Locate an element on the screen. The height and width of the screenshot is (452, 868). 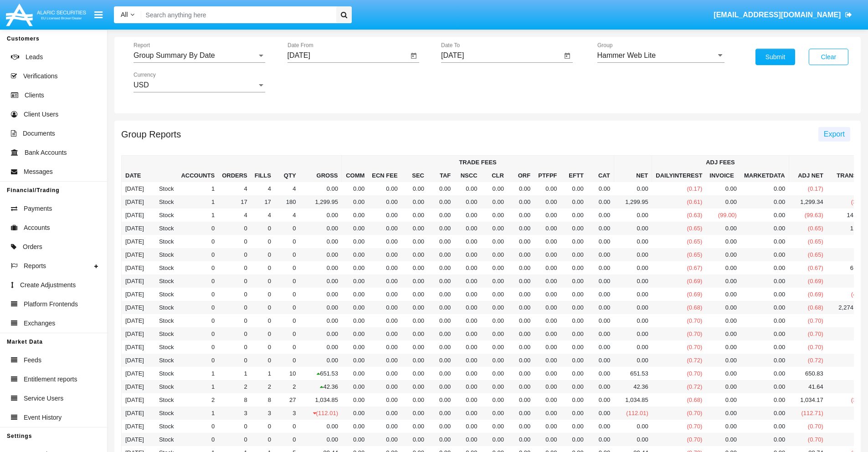
th: SEC is located at coordinates (415, 175).